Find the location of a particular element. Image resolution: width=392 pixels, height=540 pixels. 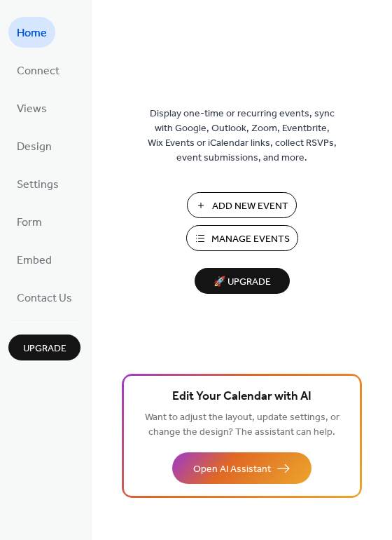

span: Open AI Assistant is located at coordinates (232, 469).